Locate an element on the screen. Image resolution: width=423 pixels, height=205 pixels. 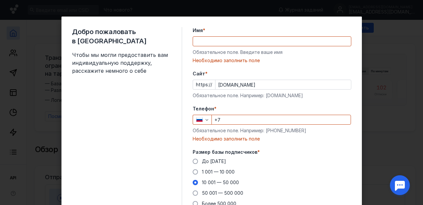
span: Размер базы подписчиков is located at coordinates (225, 152).